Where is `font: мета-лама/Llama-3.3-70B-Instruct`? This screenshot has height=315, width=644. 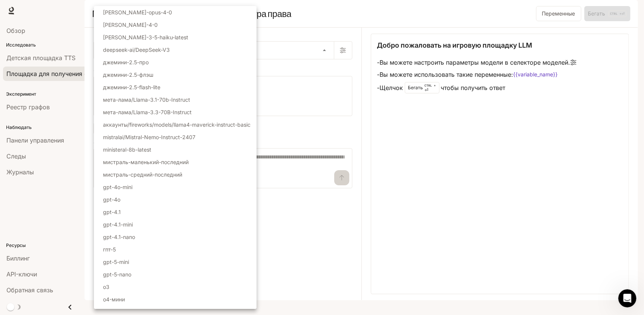
font: мета-лама/Llama-3.3-70B-Instruct is located at coordinates (147, 112).